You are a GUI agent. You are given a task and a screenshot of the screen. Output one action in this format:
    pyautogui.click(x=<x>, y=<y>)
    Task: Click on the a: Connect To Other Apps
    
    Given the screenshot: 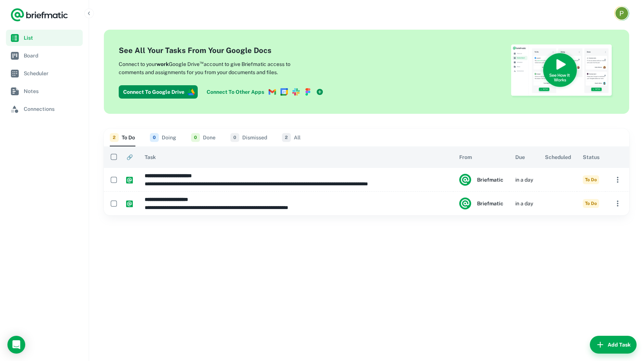 What is the action you would take?
    pyautogui.click(x=265, y=92)
    